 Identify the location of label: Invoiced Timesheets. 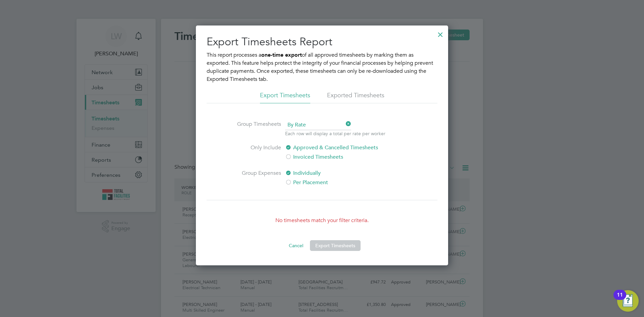
(341, 157).